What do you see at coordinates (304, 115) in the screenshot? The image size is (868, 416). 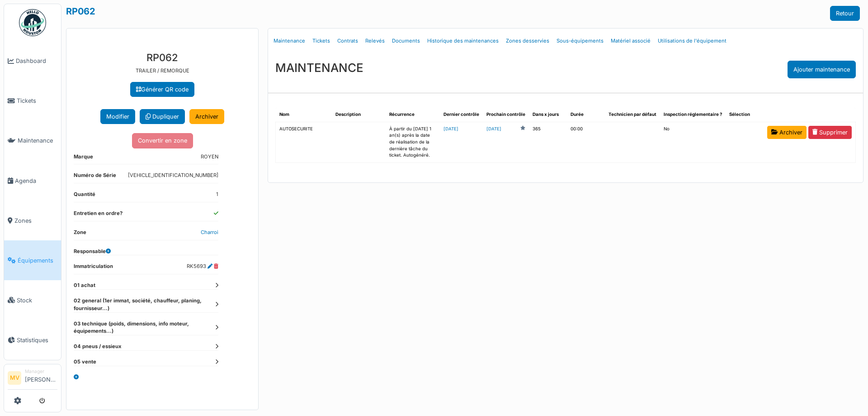 I see `th: Nom` at bounding box center [304, 115].